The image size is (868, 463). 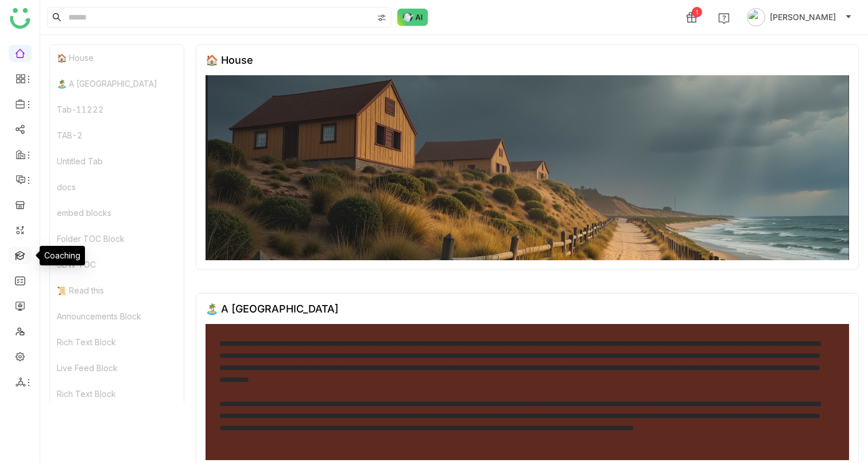 What do you see at coordinates (117, 135) in the screenshot?
I see `div: TAB-2` at bounding box center [117, 135].